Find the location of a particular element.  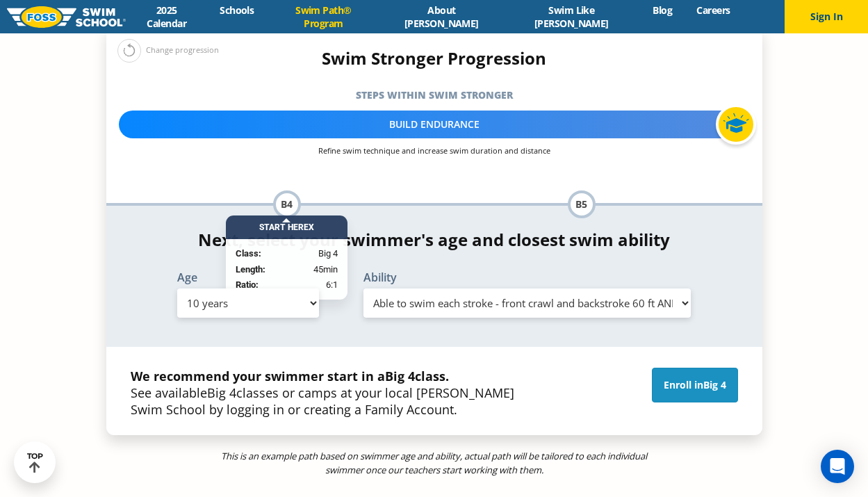

div: Build Endurance is located at coordinates (434, 125).